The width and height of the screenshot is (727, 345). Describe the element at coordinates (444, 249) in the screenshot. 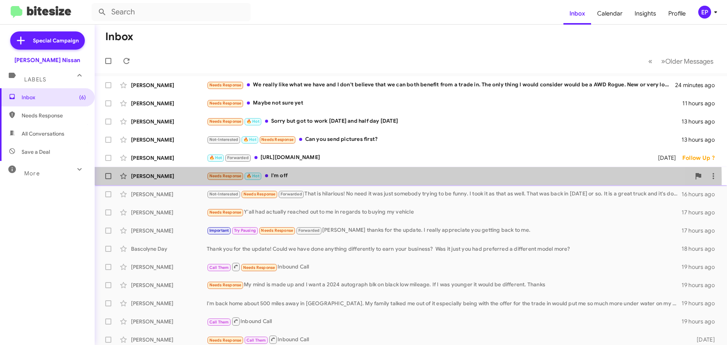

I see `div: Thank you for the update! Could we have done anything differently to earn your business? Was it j...` at that location.